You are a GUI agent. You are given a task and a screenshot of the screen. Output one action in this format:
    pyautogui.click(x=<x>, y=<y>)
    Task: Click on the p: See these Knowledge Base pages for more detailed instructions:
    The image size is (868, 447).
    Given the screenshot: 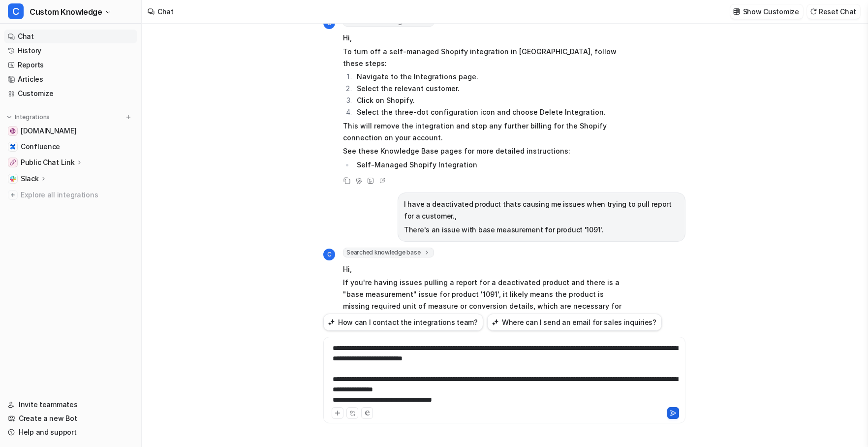 What is the action you would take?
    pyautogui.click(x=487, y=151)
    